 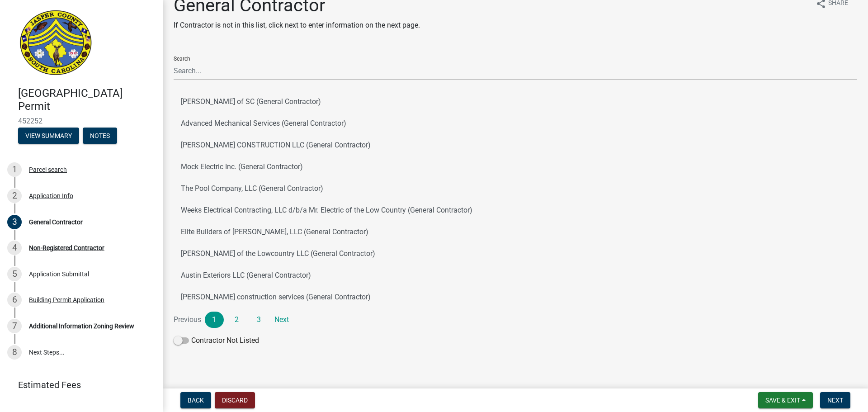 What do you see at coordinates (515, 320) in the screenshot?
I see `nav: Page navigation` at bounding box center [515, 320].